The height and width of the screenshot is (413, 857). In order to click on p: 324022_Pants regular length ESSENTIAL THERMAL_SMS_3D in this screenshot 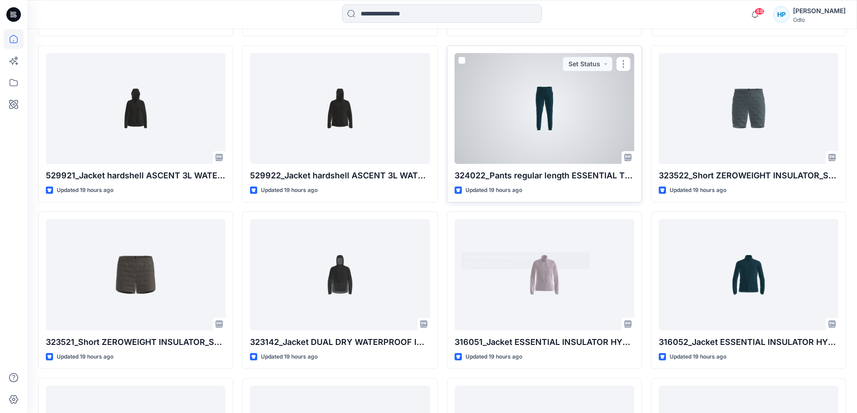, I will do `click(544, 176)`.